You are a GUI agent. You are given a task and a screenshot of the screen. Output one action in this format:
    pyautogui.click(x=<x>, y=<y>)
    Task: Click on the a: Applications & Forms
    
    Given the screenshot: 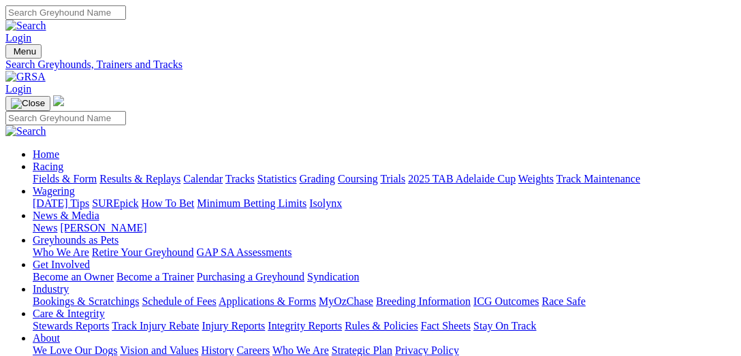 What is the action you would take?
    pyautogui.click(x=267, y=301)
    